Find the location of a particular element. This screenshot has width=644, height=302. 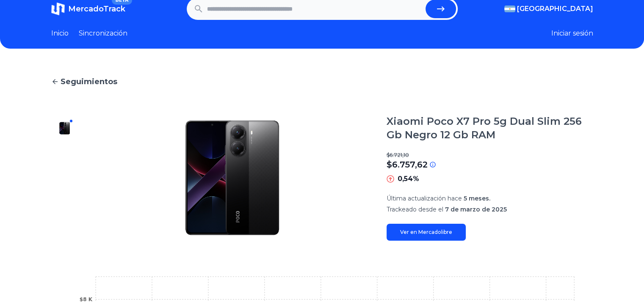

a: Seguimientos is located at coordinates (322, 82).